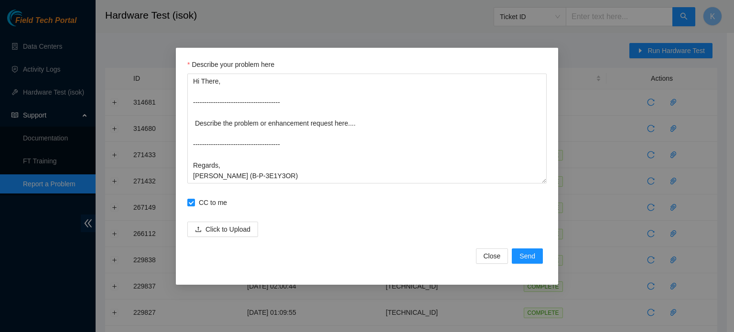  What do you see at coordinates (367, 129) in the screenshot?
I see `textarea: Describe your problem here` at bounding box center [367, 129].